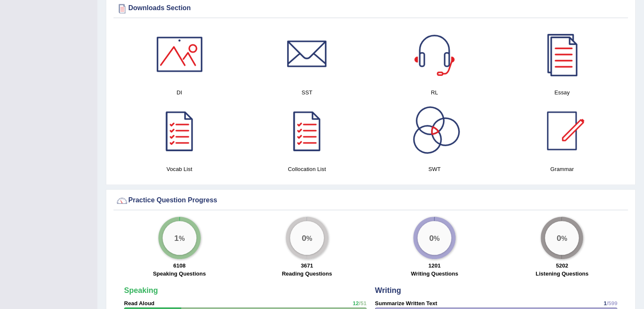  I want to click on span: 1, so click(604, 303).